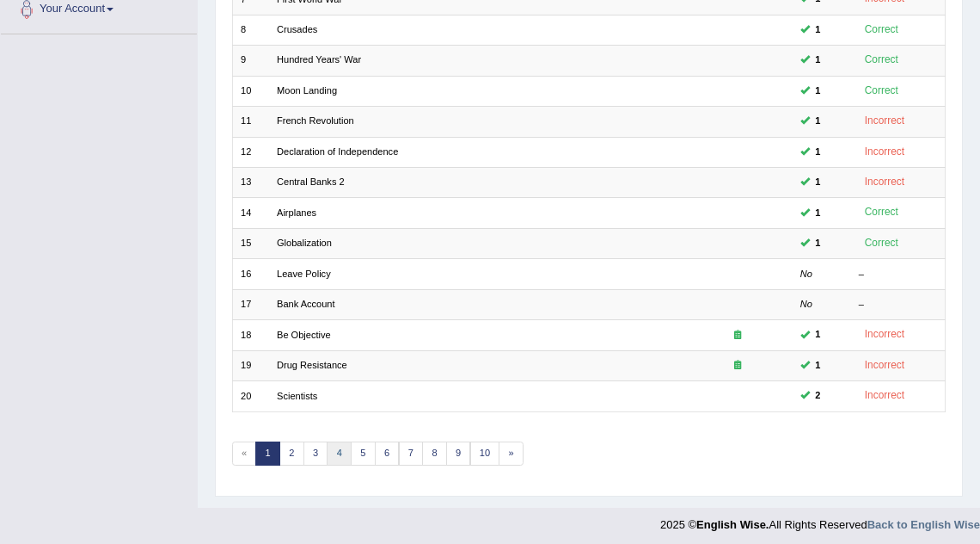  Describe the element at coordinates (250, 212) in the screenshot. I see `td: 14` at that location.